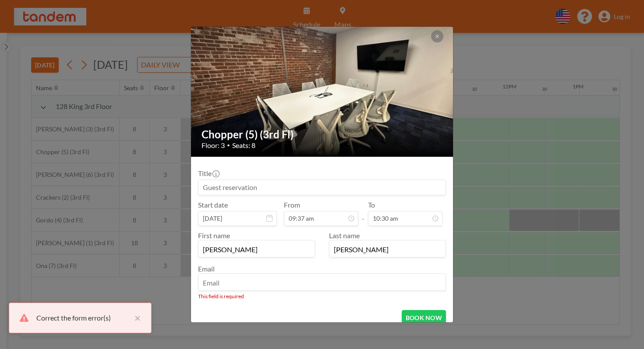 Image resolution: width=644 pixels, height=349 pixels. Describe the element at coordinates (322, 188) in the screenshot. I see `input: Guest reservation` at that location.